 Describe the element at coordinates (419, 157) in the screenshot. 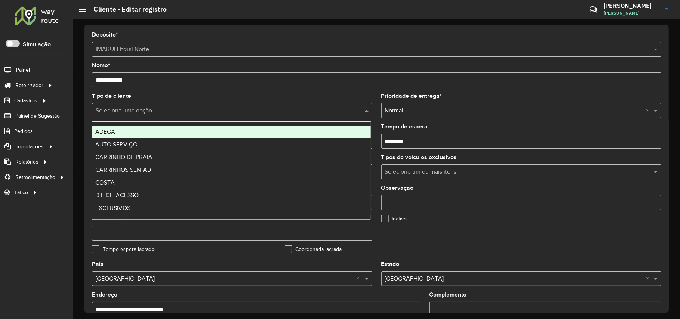

I see `label: Tipos de veículos exclusivos` at that location.